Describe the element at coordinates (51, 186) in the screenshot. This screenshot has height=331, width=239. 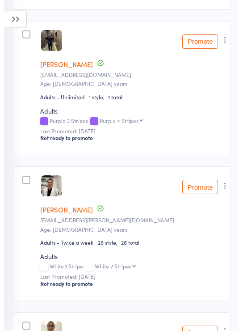
I see `img: image1734676582.png` at that location.